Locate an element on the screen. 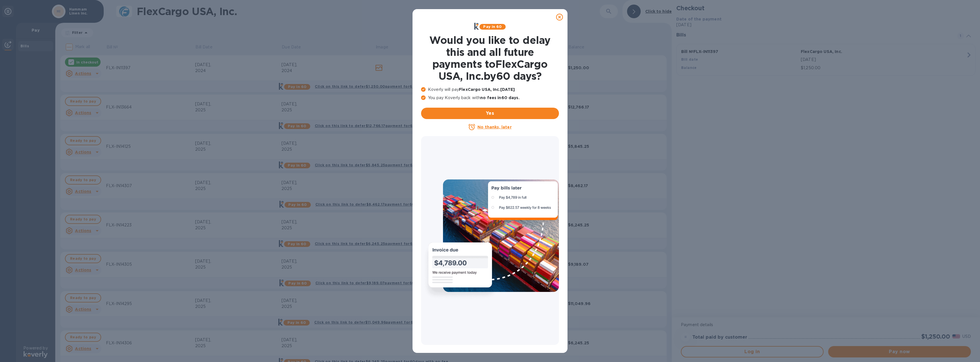 The image size is (980, 362). u: No thanks, later is located at coordinates (494, 127).